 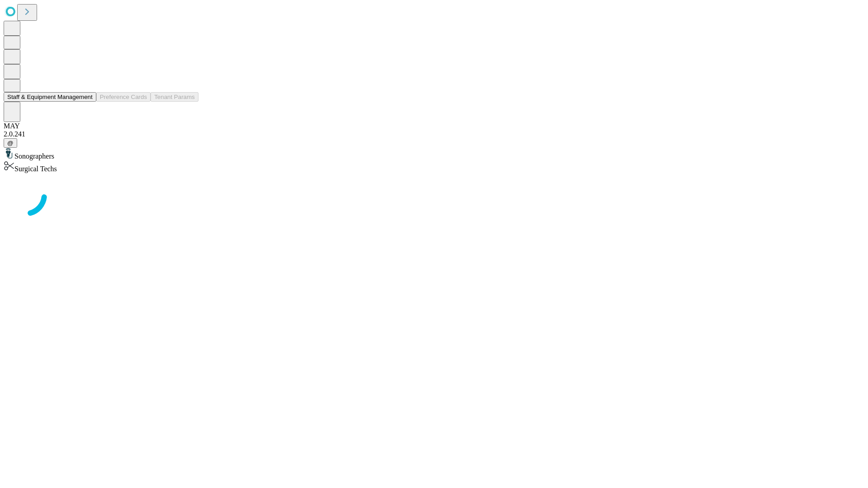 What do you see at coordinates (434, 154) in the screenshot?
I see `div: Sonographers` at bounding box center [434, 154].